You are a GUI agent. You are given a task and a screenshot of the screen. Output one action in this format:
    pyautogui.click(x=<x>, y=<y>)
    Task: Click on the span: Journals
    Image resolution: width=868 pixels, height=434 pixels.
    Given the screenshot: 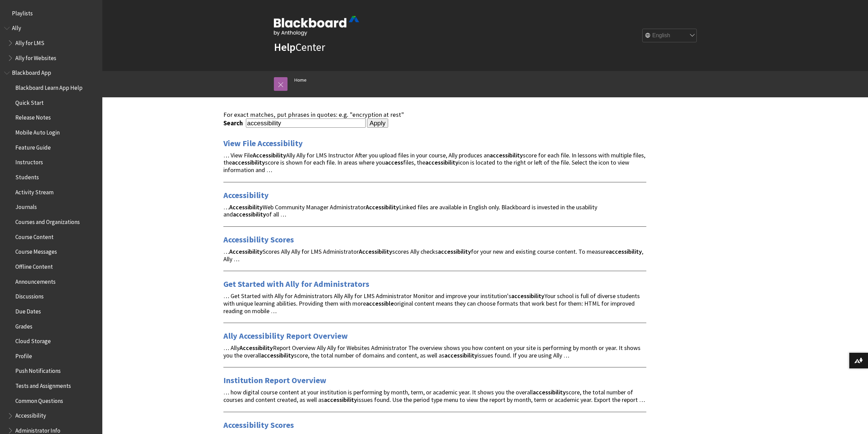 What is the action you would take?
    pyautogui.click(x=26, y=206)
    